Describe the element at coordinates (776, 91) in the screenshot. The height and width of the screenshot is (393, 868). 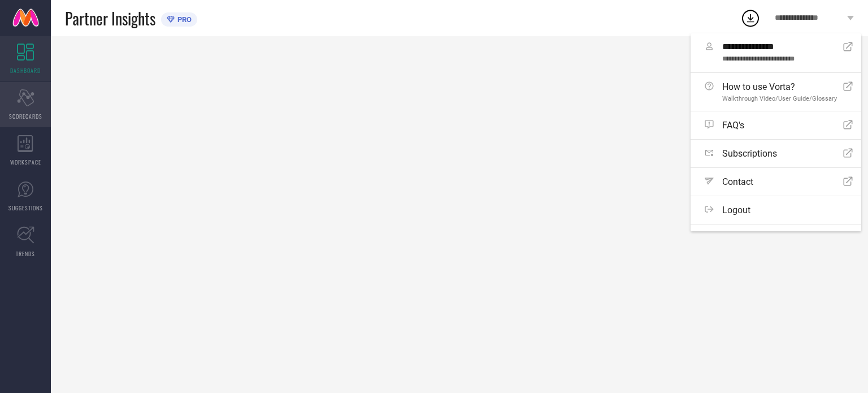
I see `a: How to use Vorta?Walkthrough Video/User Guide/Glossary` at that location.